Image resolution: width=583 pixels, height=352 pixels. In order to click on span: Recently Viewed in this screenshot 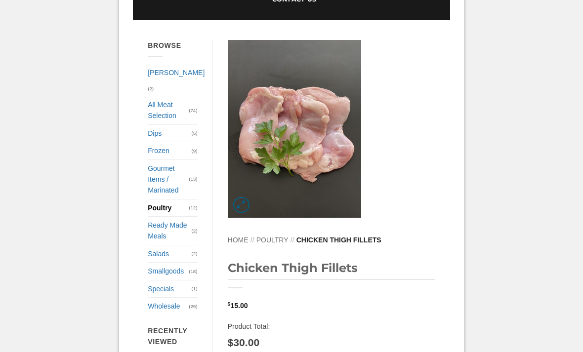, I will do `click(167, 336)`.